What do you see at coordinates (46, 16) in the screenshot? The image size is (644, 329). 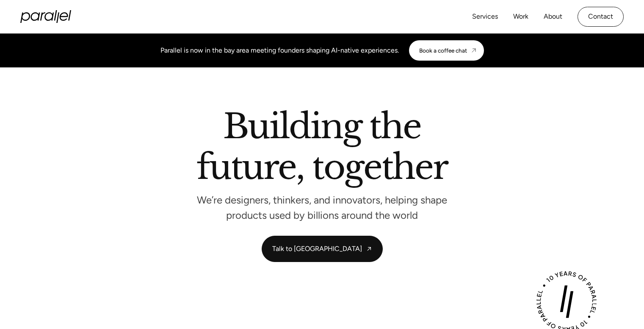 I see `a: home` at bounding box center [46, 16].